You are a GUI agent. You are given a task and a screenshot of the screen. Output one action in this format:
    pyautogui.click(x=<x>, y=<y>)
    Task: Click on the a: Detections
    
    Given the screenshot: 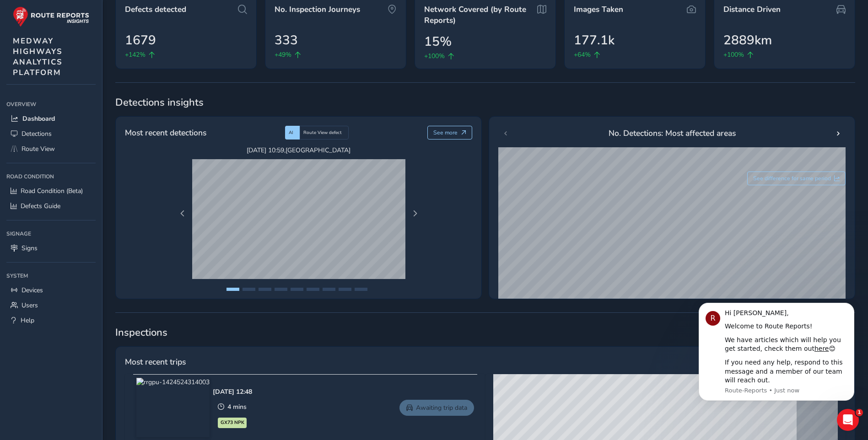 What is the action you would take?
    pyautogui.click(x=51, y=133)
    